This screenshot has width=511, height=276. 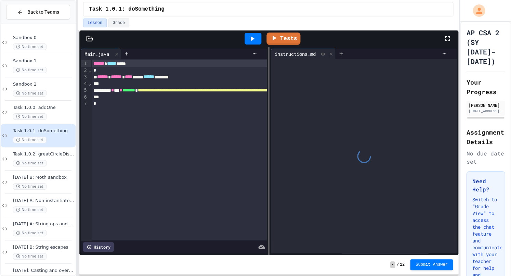 I want to click on button: Submit Answer, so click(x=432, y=265).